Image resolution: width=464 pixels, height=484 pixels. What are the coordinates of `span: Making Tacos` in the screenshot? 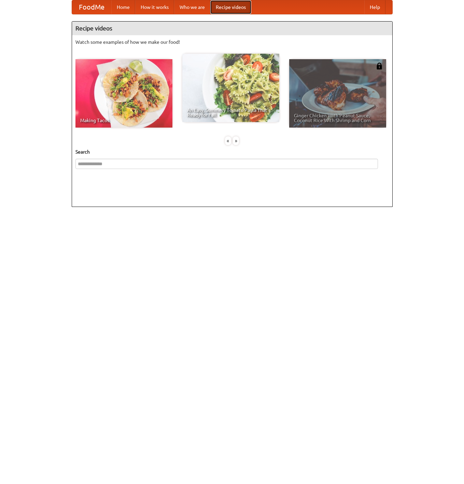 It's located at (124, 120).